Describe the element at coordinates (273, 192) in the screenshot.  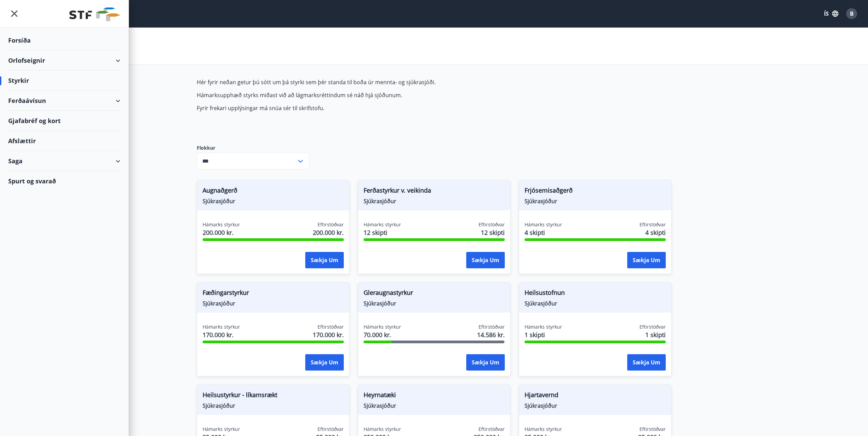
I see `span: Augnaðgerð` at that location.